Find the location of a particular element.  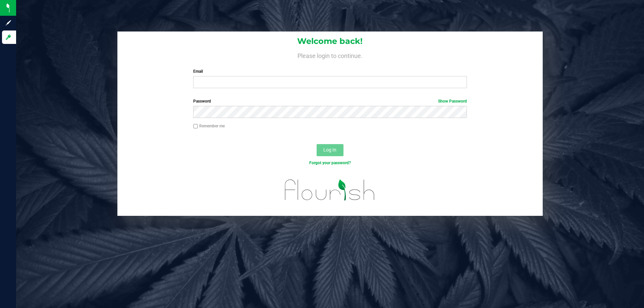

a: Forgot your password? is located at coordinates (330, 163).